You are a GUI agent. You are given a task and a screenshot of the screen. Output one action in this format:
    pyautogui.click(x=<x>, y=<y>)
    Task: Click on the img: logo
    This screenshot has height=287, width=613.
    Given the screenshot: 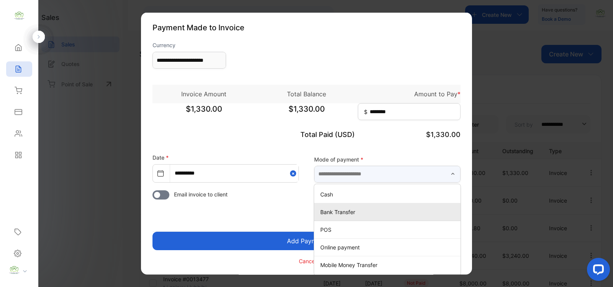 What is the action you would take?
    pyautogui.click(x=19, y=16)
    